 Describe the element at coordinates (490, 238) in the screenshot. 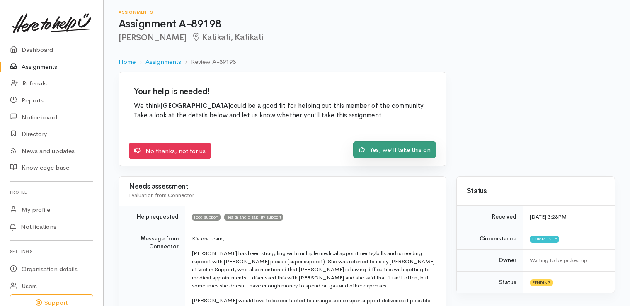

I see `td: Circumstance` at that location.